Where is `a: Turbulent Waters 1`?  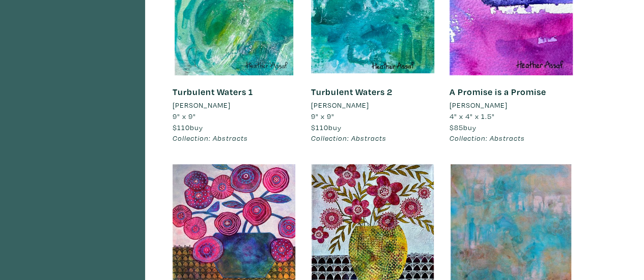
a: Turbulent Waters 1 is located at coordinates (213, 92).